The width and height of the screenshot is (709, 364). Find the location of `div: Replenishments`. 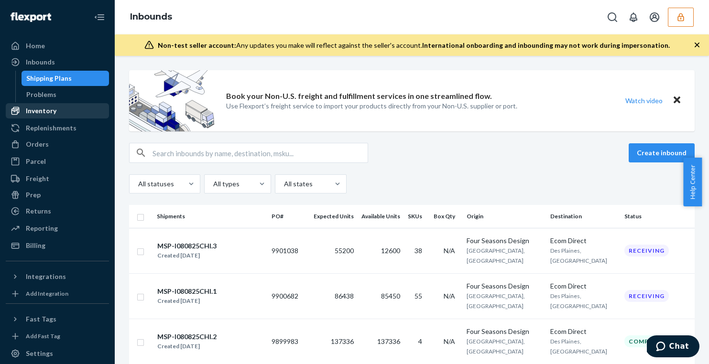

div: Replenishments is located at coordinates (51, 128).